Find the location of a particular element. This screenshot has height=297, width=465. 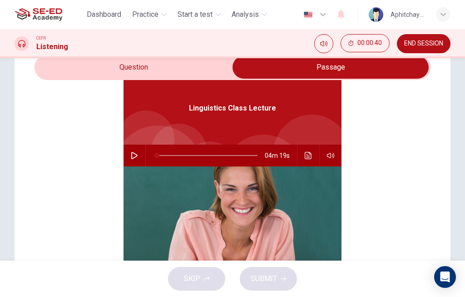

img: Profile picture is located at coordinates (376, 15).